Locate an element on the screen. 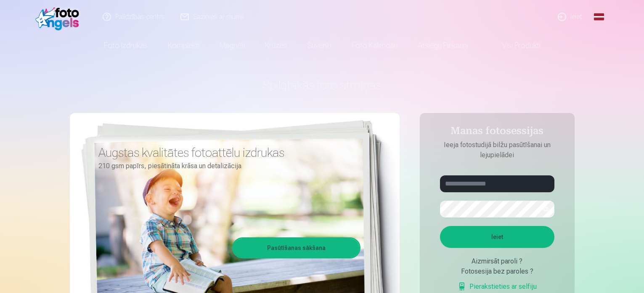  a: Suvenīri is located at coordinates (319, 45).